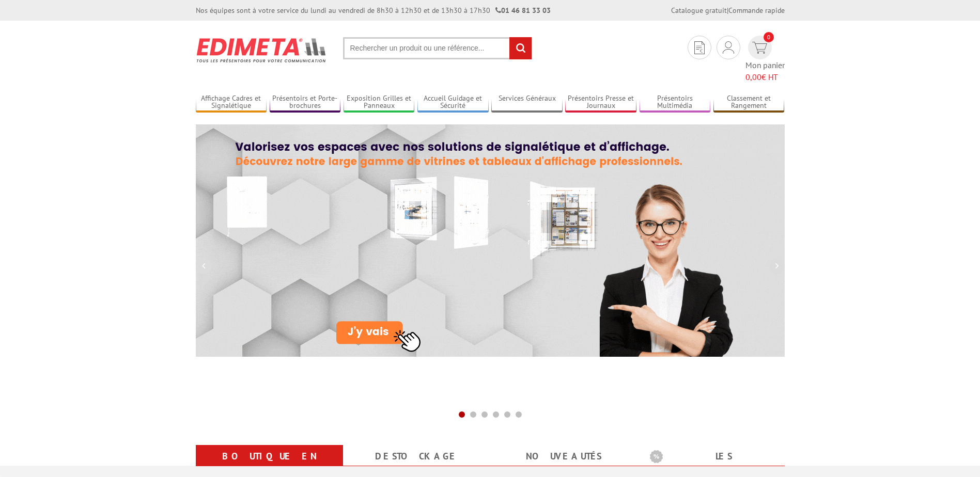  Describe the element at coordinates (520, 48) in the screenshot. I see `input: rechercher` at that location.